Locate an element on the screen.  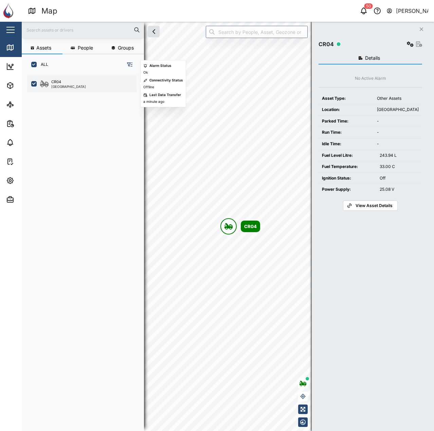
div: Settings is located at coordinates (30, 181).